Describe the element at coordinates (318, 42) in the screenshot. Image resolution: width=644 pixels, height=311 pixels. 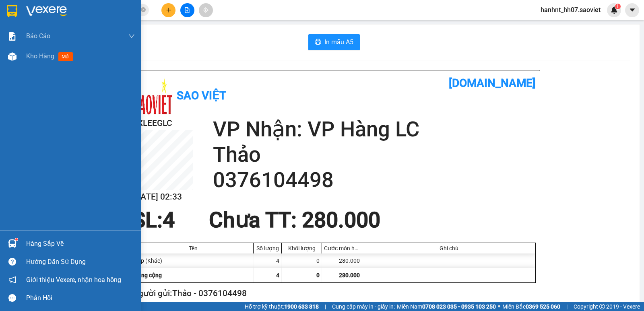
I see `span: printer` at that location.